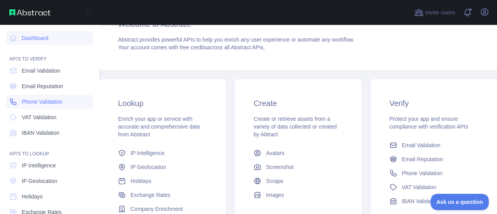  What do you see at coordinates (191, 47) in the screenshot?
I see `span: Your account comes with across all Abstract APIs.` at bounding box center [191, 47].